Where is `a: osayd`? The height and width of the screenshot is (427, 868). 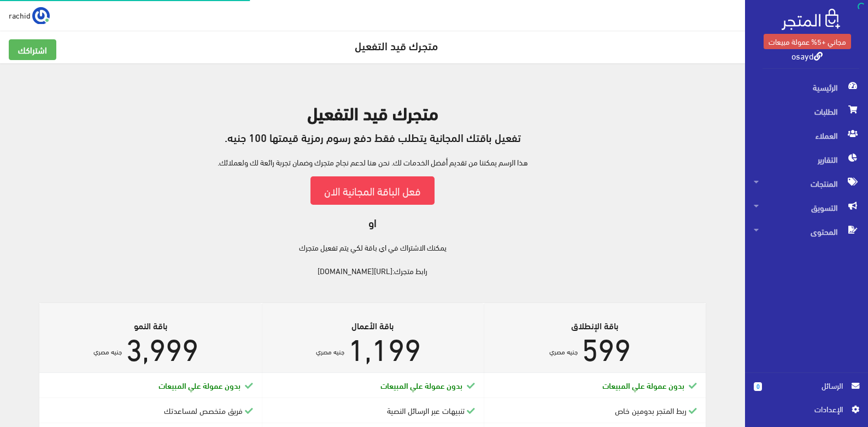
a: osayd is located at coordinates (806, 55).